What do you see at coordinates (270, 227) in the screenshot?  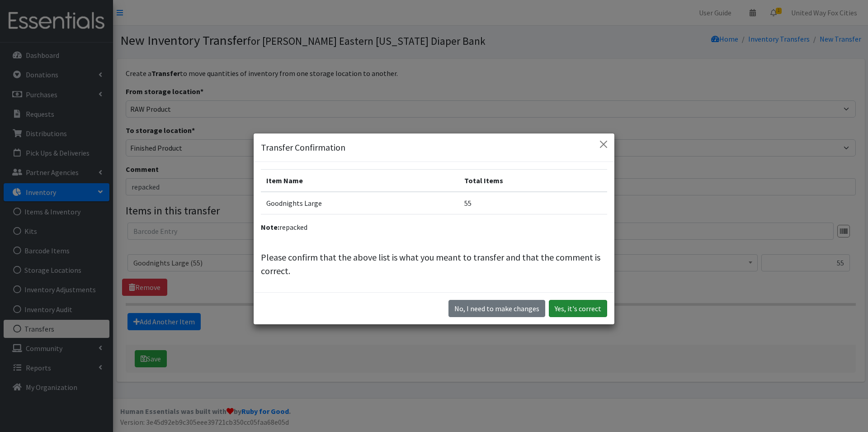 I see `strong: Note:` at bounding box center [270, 227].